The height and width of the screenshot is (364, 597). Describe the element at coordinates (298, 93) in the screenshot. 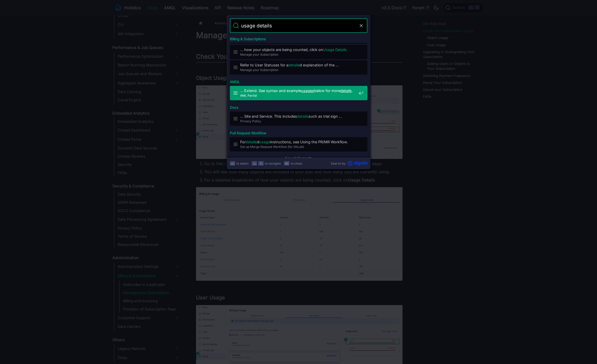

I see `a: … Extend. See syntax and exampleusagesbelow for moredetails.AML Partial` at that location.